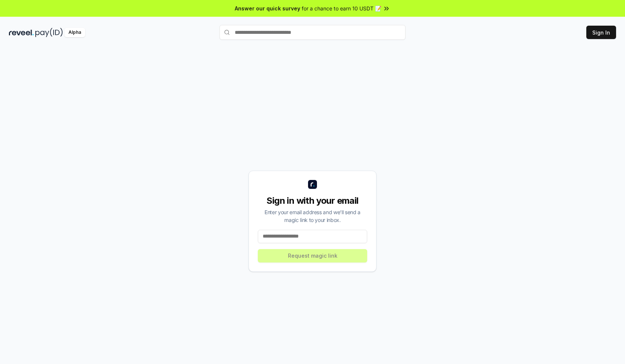 This screenshot has width=625, height=364. I want to click on div: Enter your email address and we’ll send a magic link to your inbox., so click(312, 216).